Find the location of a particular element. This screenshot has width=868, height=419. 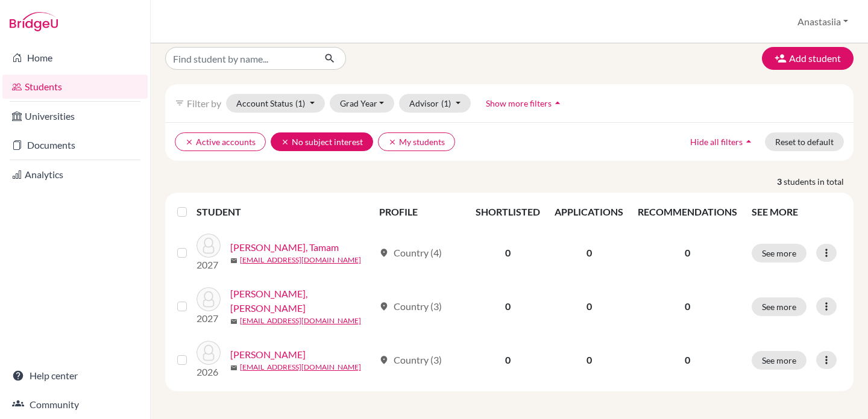

button: Grad Year is located at coordinates (362, 103).